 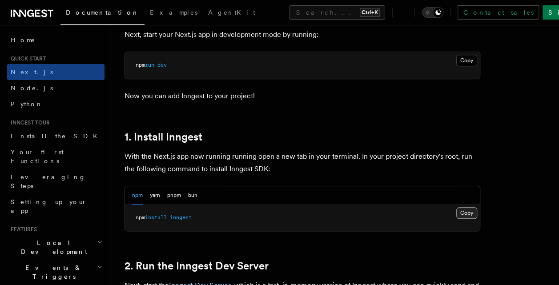 What do you see at coordinates (56, 136) in the screenshot?
I see `a: Install the SDK` at bounding box center [56, 136].